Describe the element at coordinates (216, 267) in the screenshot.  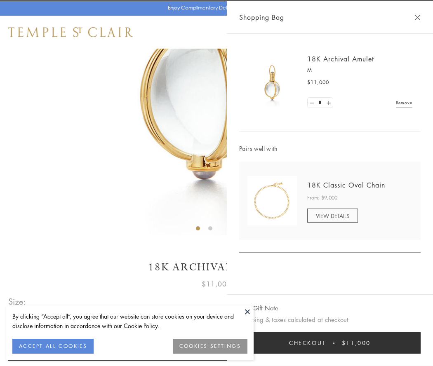
I see `h1: 18K Archival Amulet` at that location.